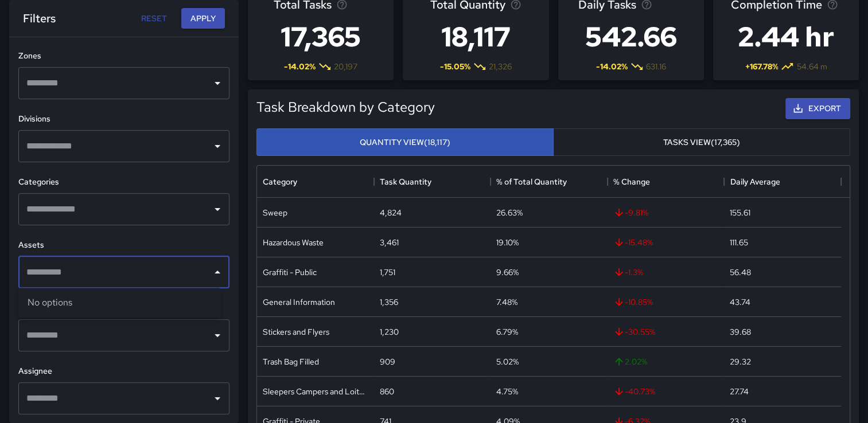  What do you see at coordinates (507, 391) in the screenshot?
I see `div: 4.75%` at bounding box center [507, 391].